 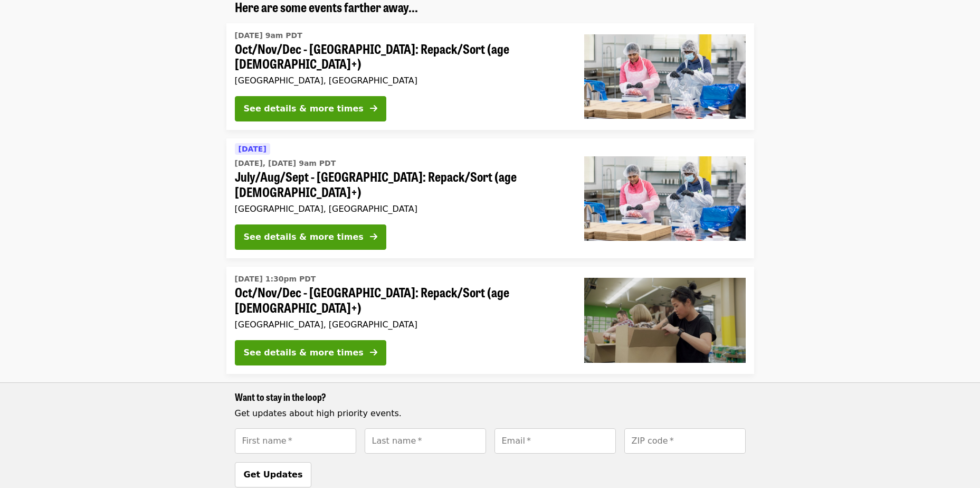 I want to click on a: See details for "Oct/Nov/Dec - Portland: Repack/Sort (age 8+)", so click(x=490, y=320).